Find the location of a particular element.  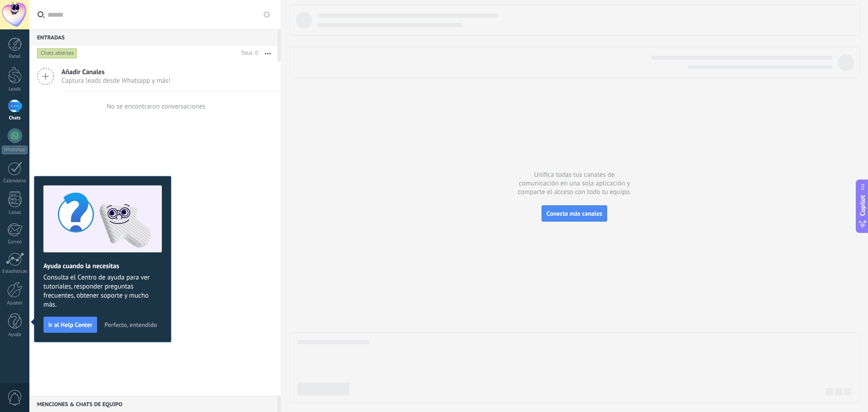

span: Perfecto, entendido is located at coordinates (130, 325).